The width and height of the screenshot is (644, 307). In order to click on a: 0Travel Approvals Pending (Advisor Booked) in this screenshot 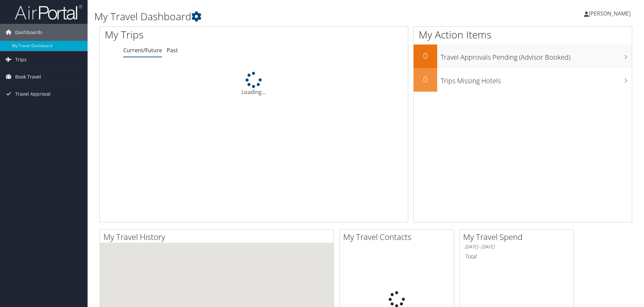, I will do `click(523, 56)`.